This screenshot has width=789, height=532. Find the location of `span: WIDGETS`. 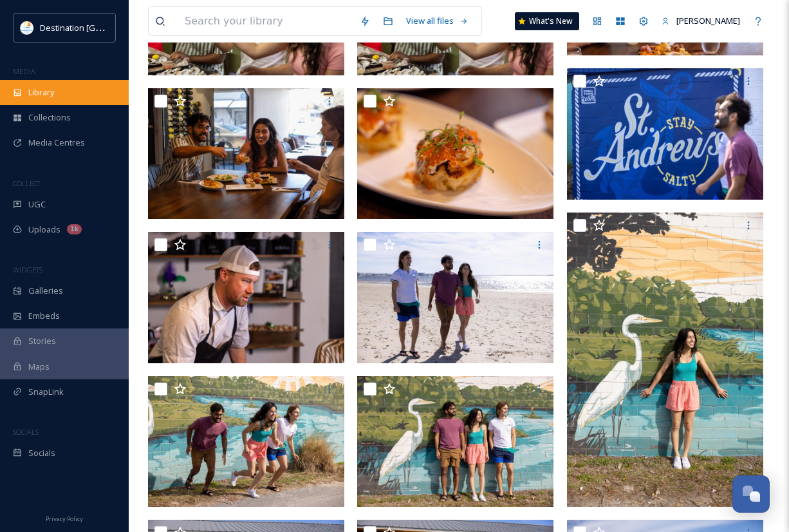

span: WIDGETS is located at coordinates (28, 269).